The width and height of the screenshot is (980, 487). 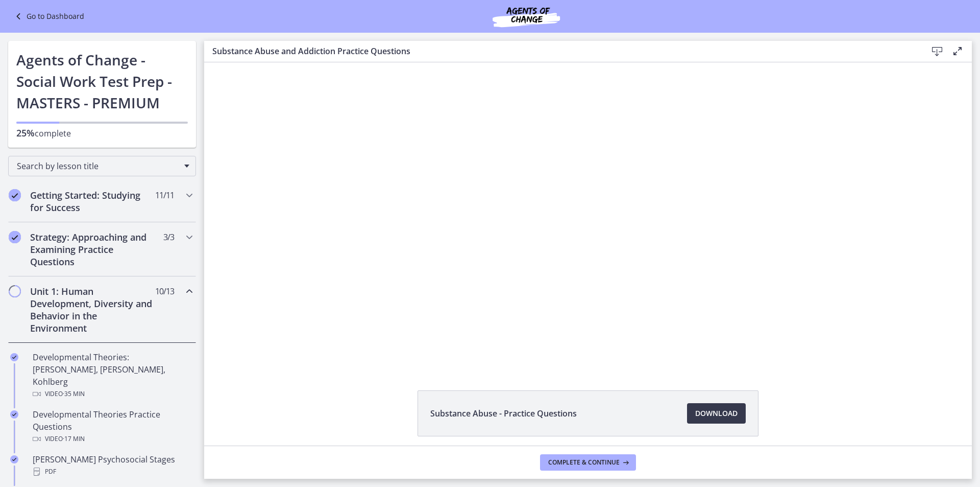 I want to click on span: 25%, so click(x=26, y=133).